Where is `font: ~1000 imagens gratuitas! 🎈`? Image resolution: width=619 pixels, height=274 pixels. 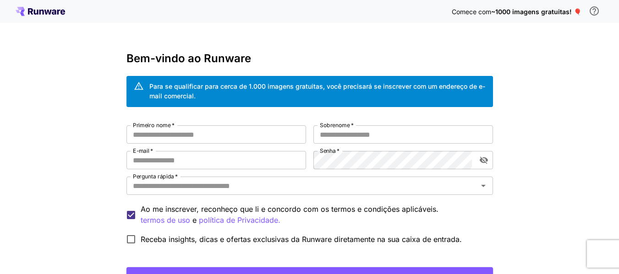 font: ~1000 imagens gratuitas! 🎈 is located at coordinates (536, 11).